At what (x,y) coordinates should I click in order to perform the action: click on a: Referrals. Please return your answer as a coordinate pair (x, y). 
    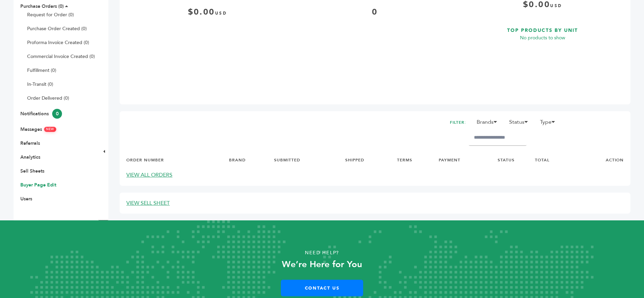
    Looking at the image, I should click on (30, 143).